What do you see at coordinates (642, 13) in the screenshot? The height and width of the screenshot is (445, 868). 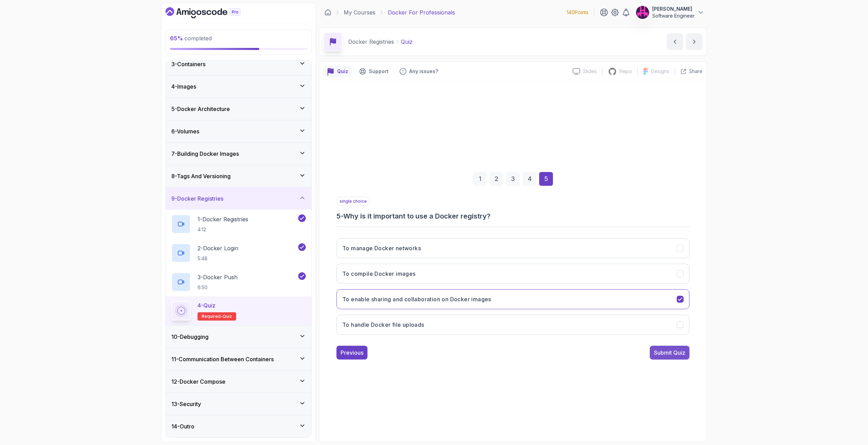 I see `img: user profile image` at bounding box center [642, 13].